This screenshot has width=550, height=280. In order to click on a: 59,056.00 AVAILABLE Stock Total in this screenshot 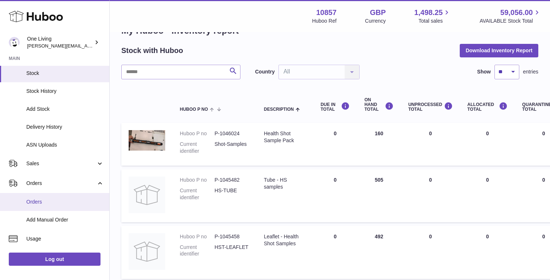, I will do `click(510, 16)`.